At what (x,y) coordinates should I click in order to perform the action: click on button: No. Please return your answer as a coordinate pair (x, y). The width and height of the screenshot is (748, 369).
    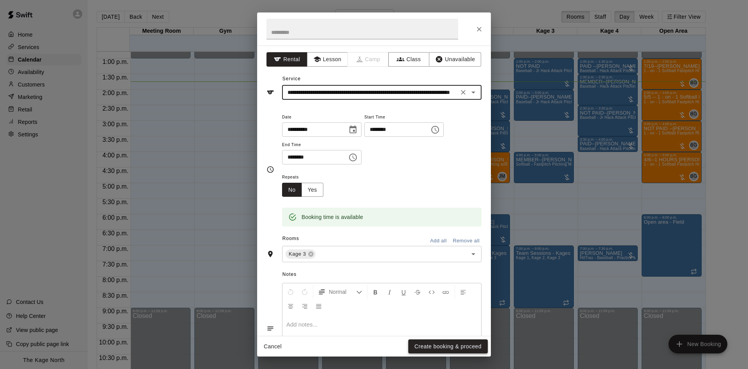
    Looking at the image, I should click on (292, 190).